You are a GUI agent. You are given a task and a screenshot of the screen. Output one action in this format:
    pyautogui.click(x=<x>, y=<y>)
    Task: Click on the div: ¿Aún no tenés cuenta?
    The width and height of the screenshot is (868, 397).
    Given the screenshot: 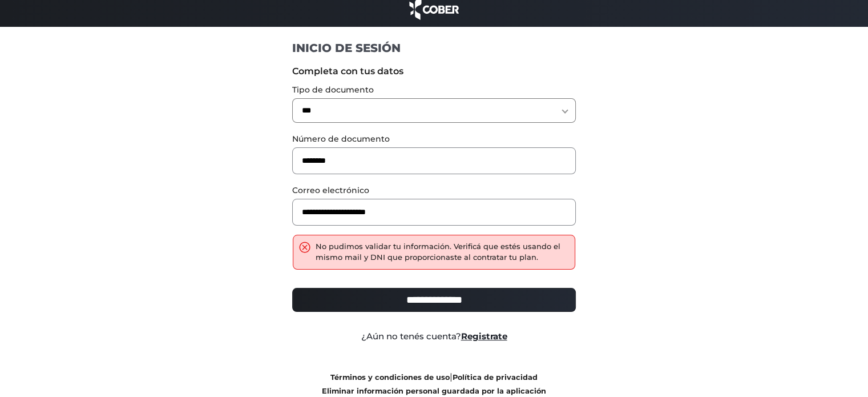 What is the action you would take?
    pyautogui.click(x=434, y=337)
    